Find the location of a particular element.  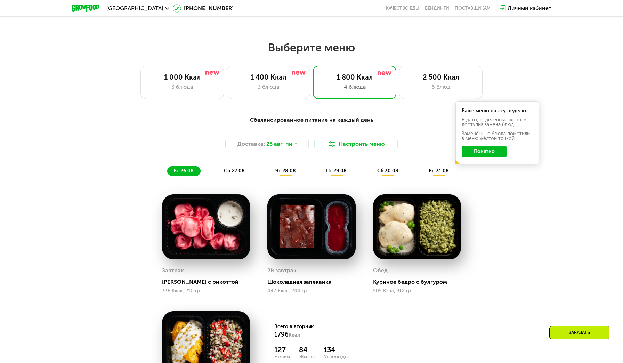

div: Жиры is located at coordinates (307, 357).